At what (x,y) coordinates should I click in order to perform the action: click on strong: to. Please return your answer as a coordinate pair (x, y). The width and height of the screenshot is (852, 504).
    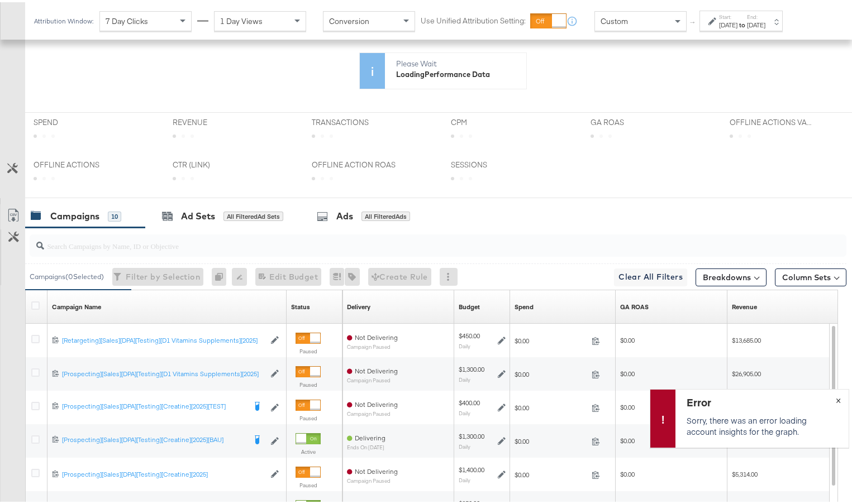
    Looking at the image, I should click on (742, 22).